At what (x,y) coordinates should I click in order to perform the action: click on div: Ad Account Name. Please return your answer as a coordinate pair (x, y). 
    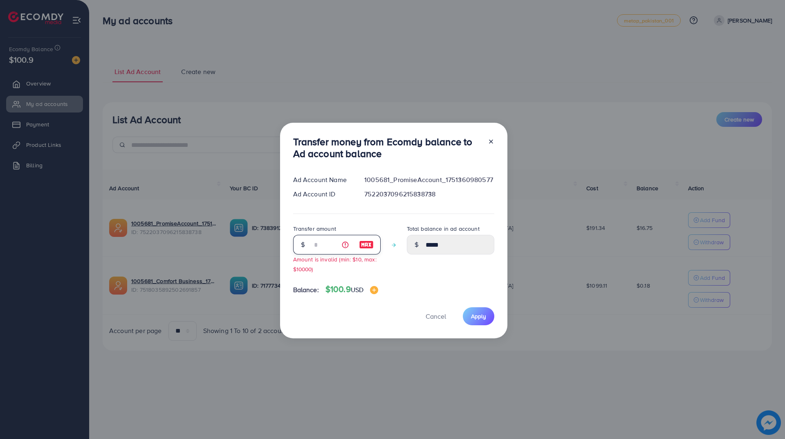
    Looking at the image, I should click on (322, 180).